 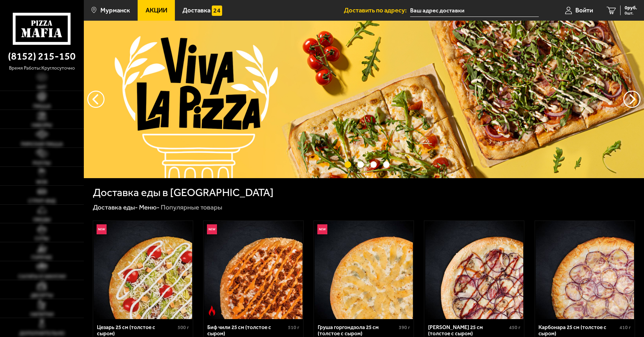 What do you see at coordinates (357, 330) in the screenshot?
I see `div: Груша горгондзола 25 см (толстое с сыром)` at bounding box center [357, 330].